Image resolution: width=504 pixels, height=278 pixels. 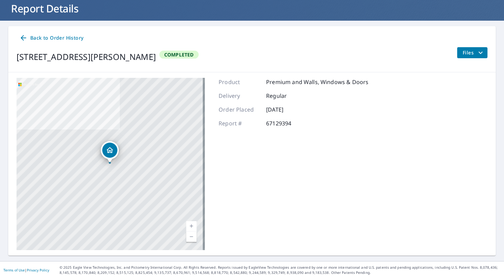 I want to click on span: Files, so click(x=474, y=53).